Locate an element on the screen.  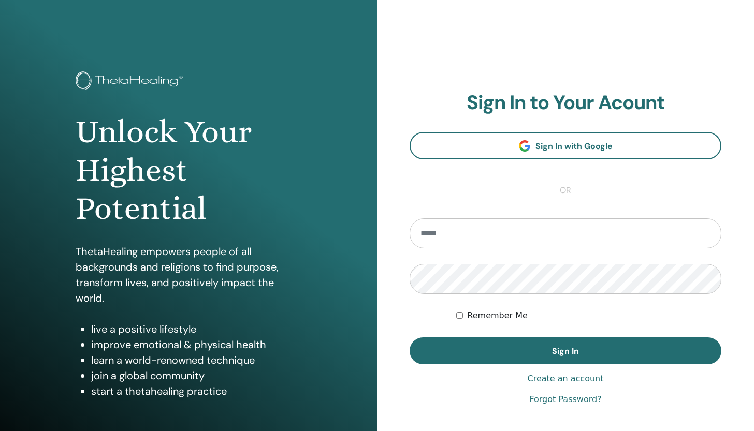
h2: Sign In to Your Acount is located at coordinates (566, 103).